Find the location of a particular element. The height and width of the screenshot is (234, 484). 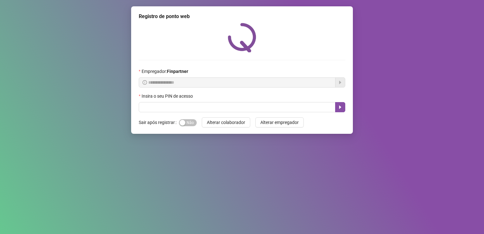

span: Alterar colaborador is located at coordinates (226, 122).